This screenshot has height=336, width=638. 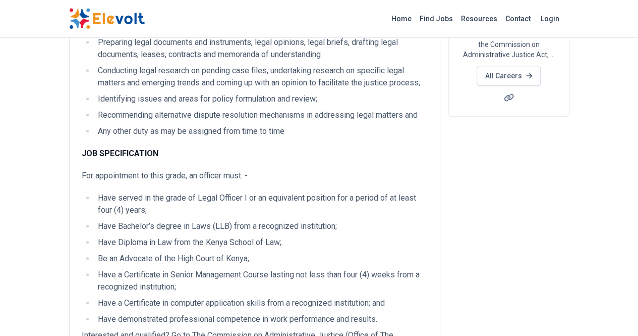 I want to click on li: Have demonstrated professional competence in work performance and results., so click(x=261, y=319).